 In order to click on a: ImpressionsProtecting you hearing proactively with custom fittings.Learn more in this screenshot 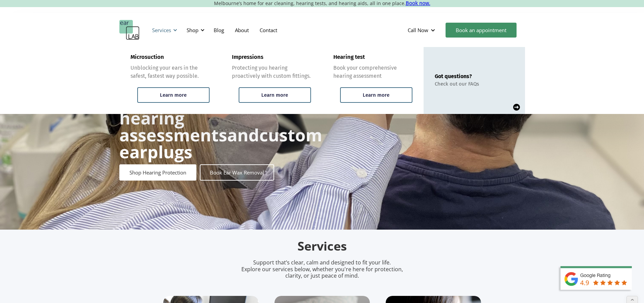, I will do `click(271, 80)`.